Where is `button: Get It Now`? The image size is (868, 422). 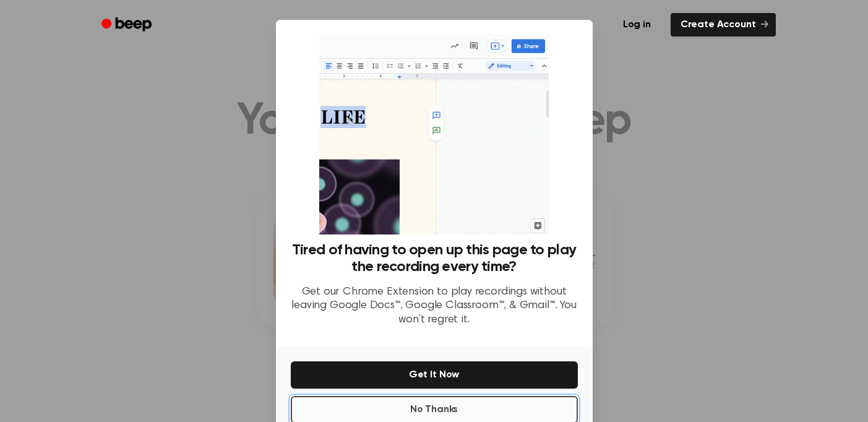
button: Get It Now is located at coordinates (434, 375).